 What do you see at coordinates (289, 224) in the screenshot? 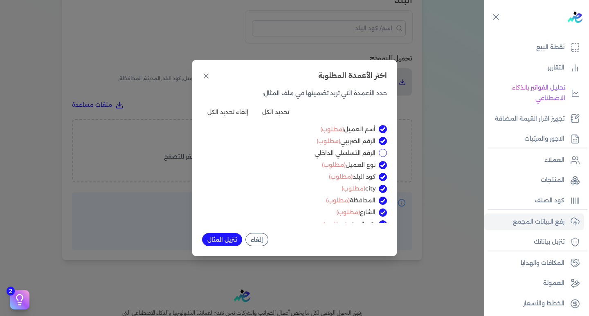
I see `label: رقم المبنى` at bounding box center [289, 224].